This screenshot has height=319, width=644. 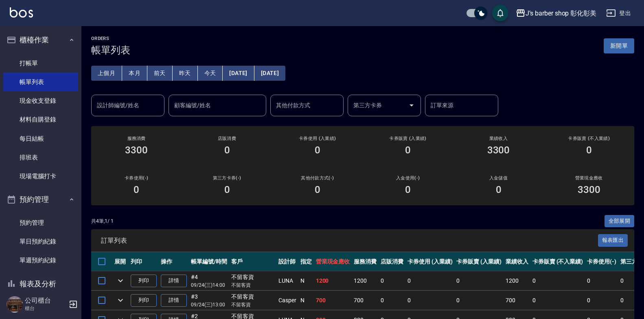 What do you see at coordinates (185, 73) in the screenshot?
I see `button: 昨天` at bounding box center [185, 73].